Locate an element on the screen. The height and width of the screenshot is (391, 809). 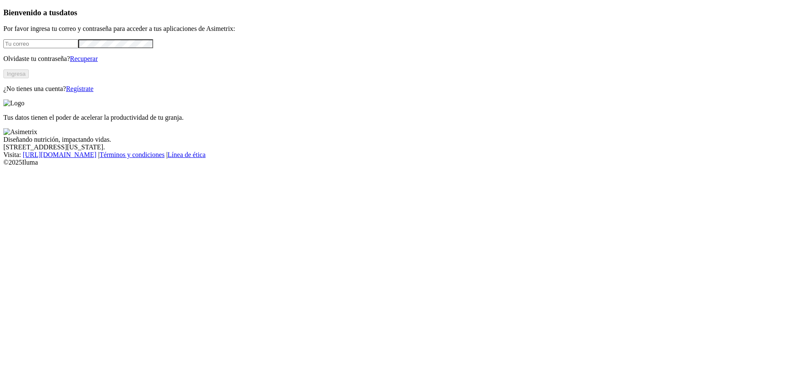
button: Ingresa is located at coordinates (16, 74).